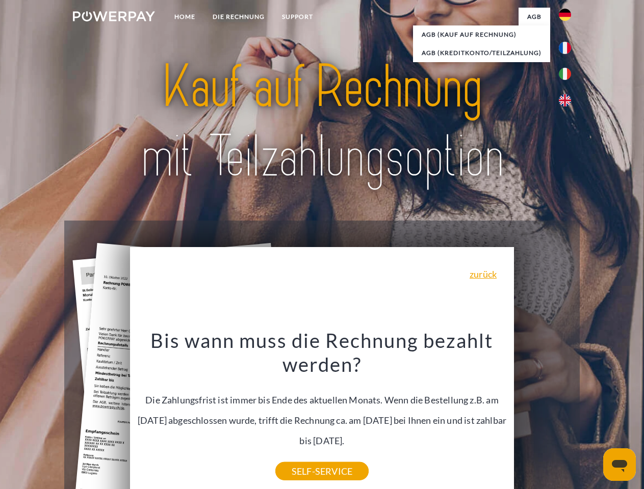 The height and width of the screenshot is (489, 644). Describe the element at coordinates (114, 16) in the screenshot. I see `img: logo-powerpay-white.svg` at that location.